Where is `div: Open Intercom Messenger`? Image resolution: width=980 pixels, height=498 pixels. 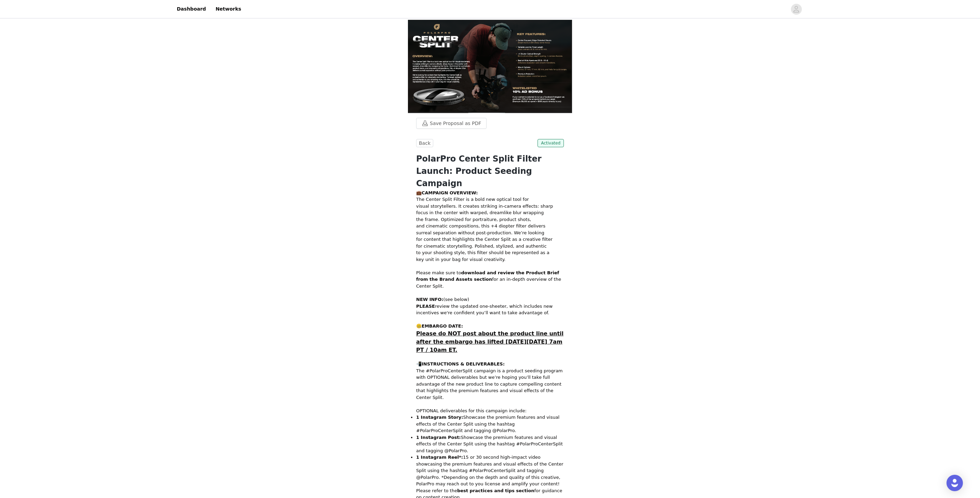
div: Open Intercom Messenger is located at coordinates (954, 483).